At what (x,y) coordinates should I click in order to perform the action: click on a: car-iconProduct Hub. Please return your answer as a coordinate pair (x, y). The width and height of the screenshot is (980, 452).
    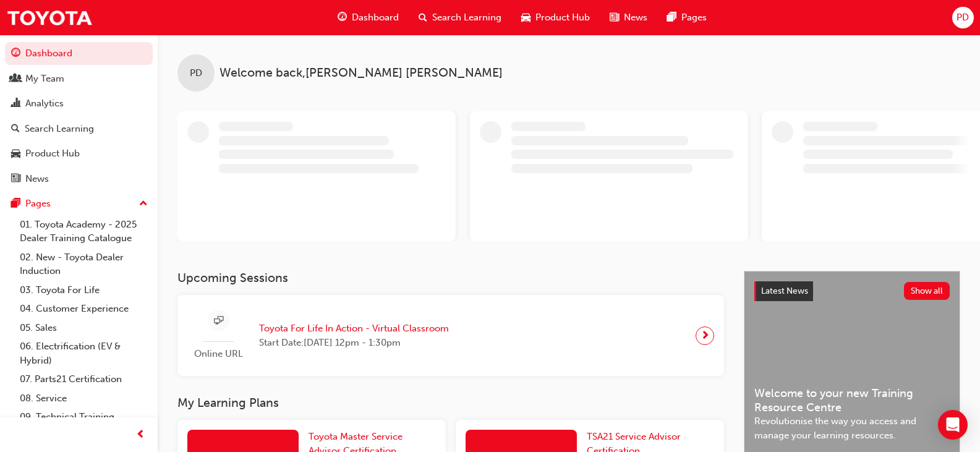
    Looking at the image, I should click on (555, 18).